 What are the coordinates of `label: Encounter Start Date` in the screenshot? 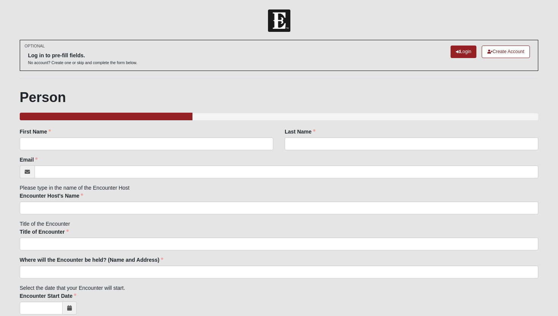 It's located at (48, 296).